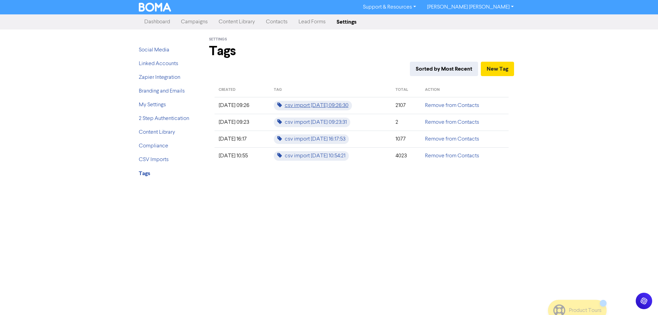  What do you see at coordinates (159, 77) in the screenshot?
I see `a: Zapier Integration` at bounding box center [159, 77].